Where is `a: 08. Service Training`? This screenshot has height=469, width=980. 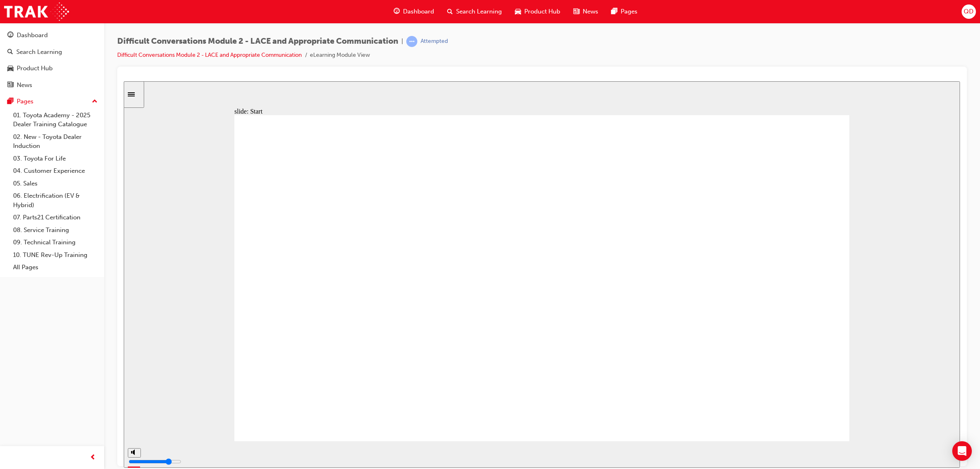
a: 08. Service Training is located at coordinates (55, 230).